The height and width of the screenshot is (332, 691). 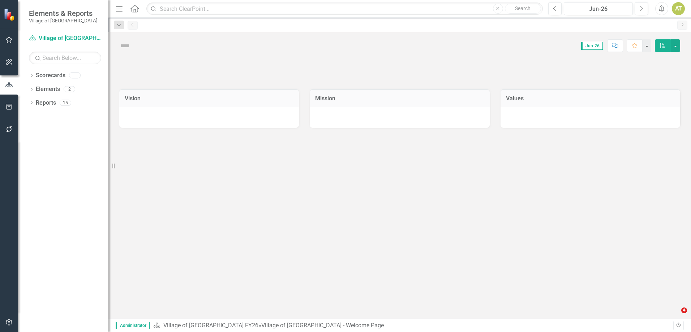 What do you see at coordinates (592, 46) in the screenshot?
I see `span: Jun-26` at bounding box center [592, 46].